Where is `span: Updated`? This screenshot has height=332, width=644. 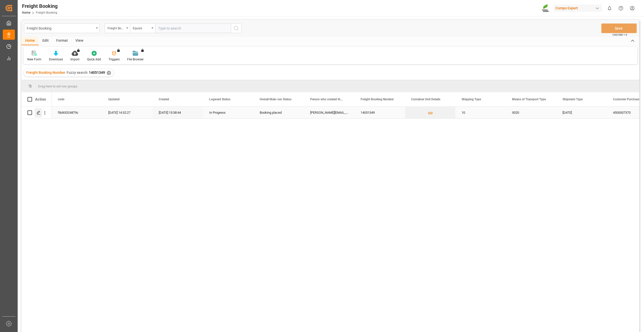 span: Updated is located at coordinates (114, 99).